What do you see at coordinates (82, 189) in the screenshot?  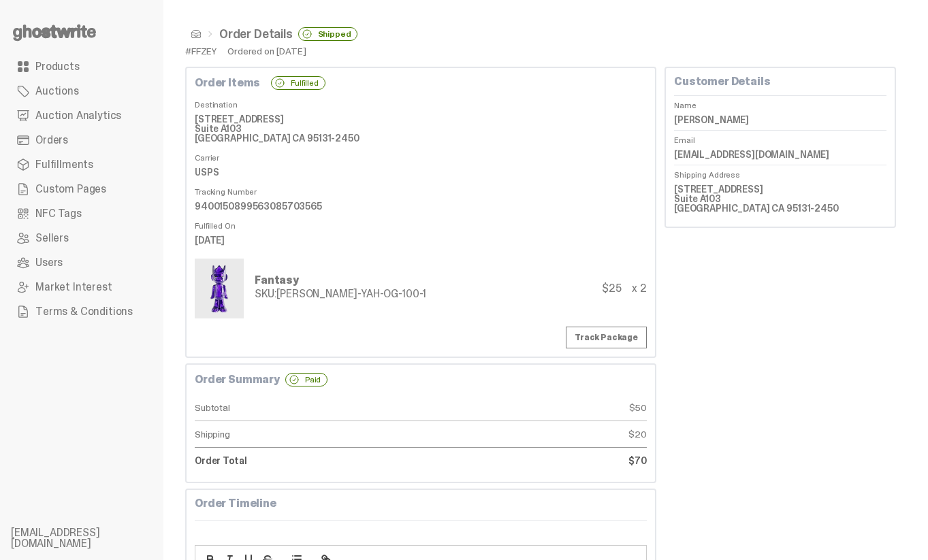 I see `a: Custom Pages` at bounding box center [82, 189].